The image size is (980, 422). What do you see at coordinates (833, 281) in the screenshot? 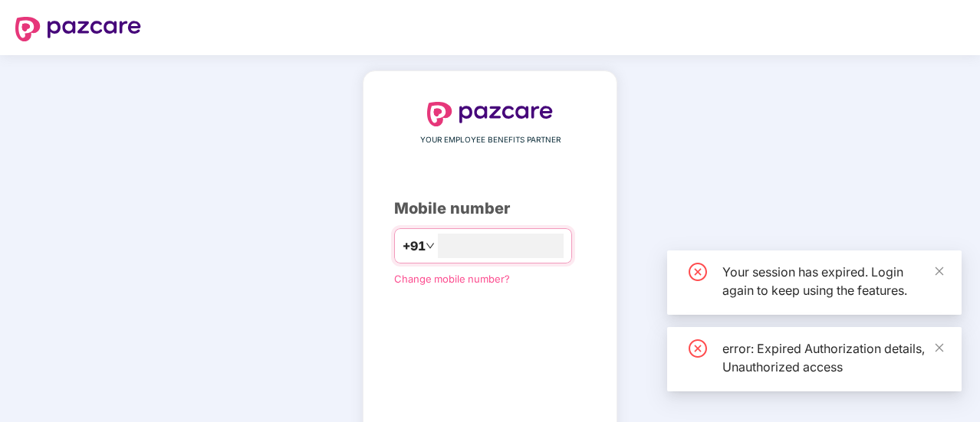
I see `div: Your session has expired. Login again to keep using the features.` at bounding box center [833, 281].